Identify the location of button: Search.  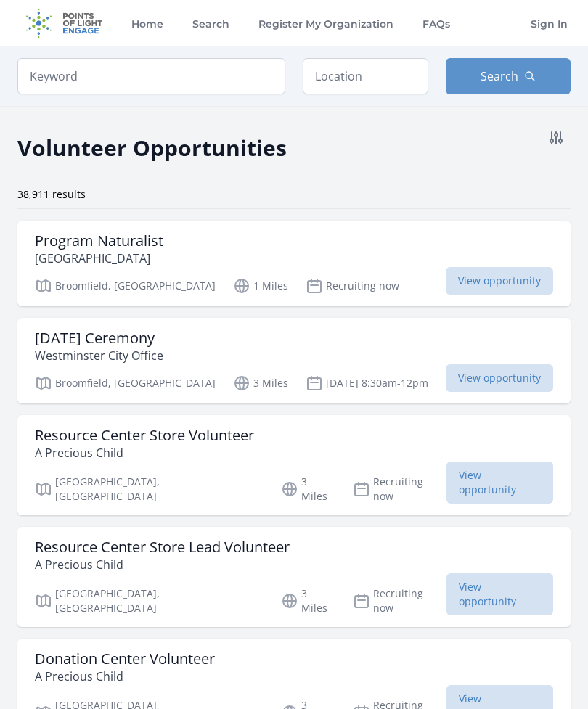
(509, 77).